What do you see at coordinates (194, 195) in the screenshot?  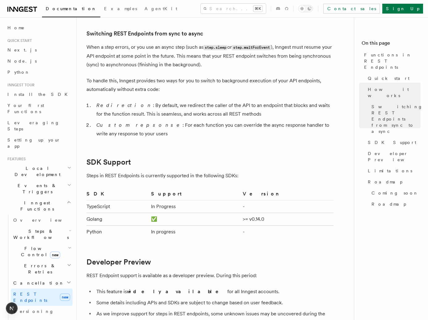 I see `th: Support` at bounding box center [194, 195].